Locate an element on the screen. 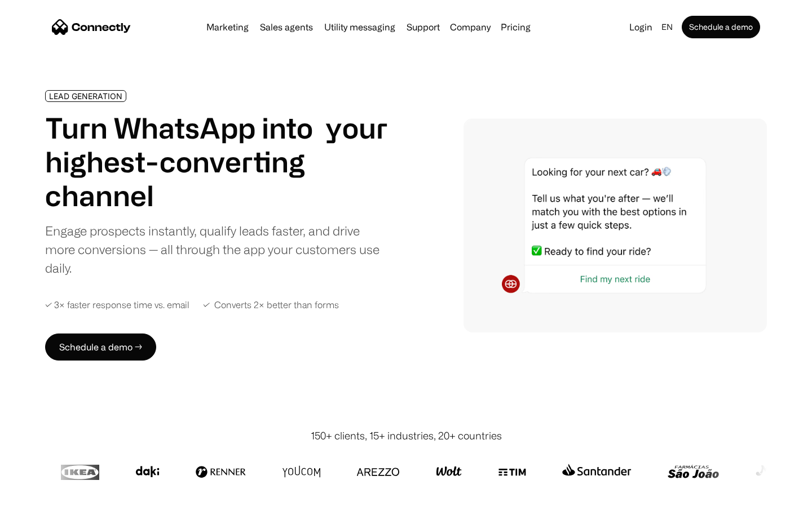 Image resolution: width=812 pixels, height=507 pixels. div: ✓ Converts 2× better than forms is located at coordinates (271, 305).